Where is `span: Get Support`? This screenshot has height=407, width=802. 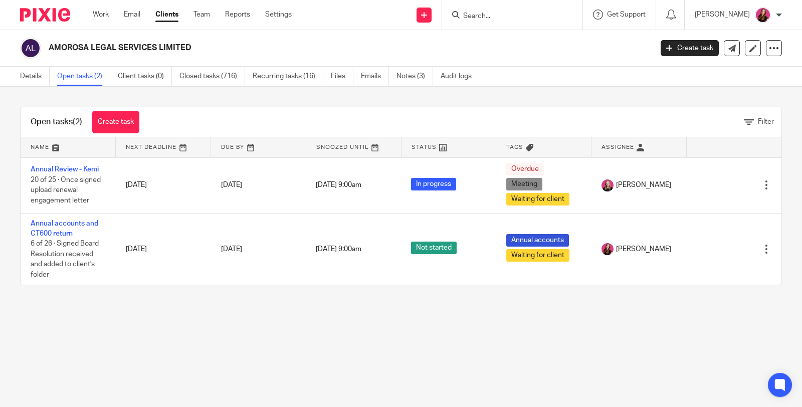
span: Get Support is located at coordinates (626, 15).